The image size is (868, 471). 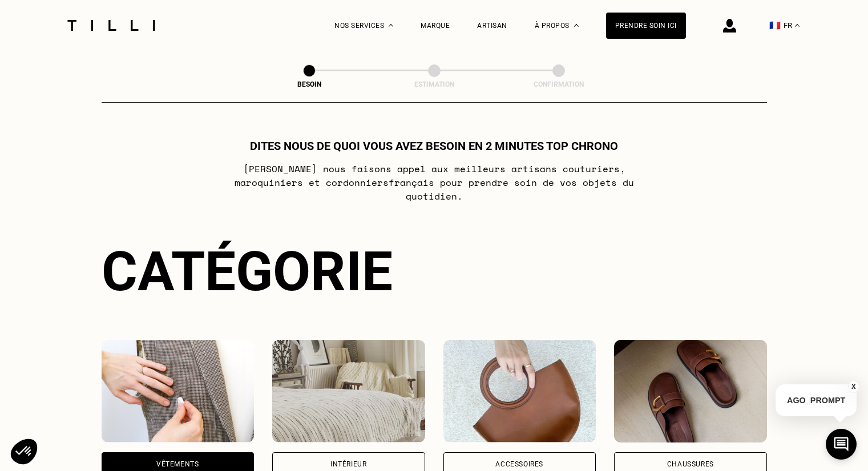 I want to click on div: Vêtements, so click(x=177, y=464).